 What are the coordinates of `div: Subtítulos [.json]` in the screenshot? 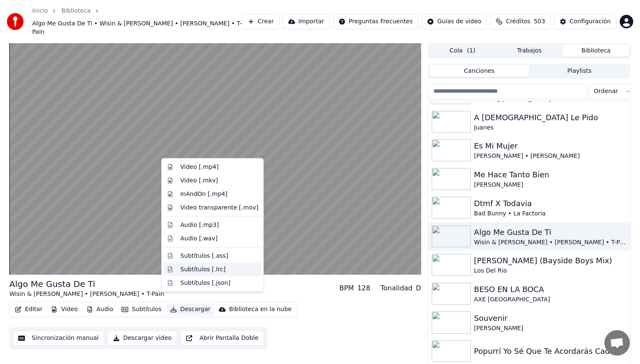 It's located at (205, 283).